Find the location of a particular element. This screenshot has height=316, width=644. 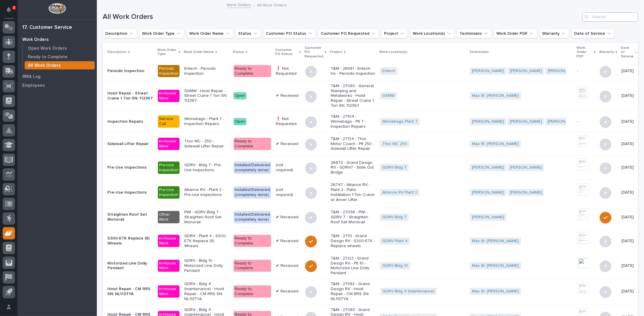

p: Hoist Repair - CM RRS SN: NL1137YA is located at coordinates (130, 292).